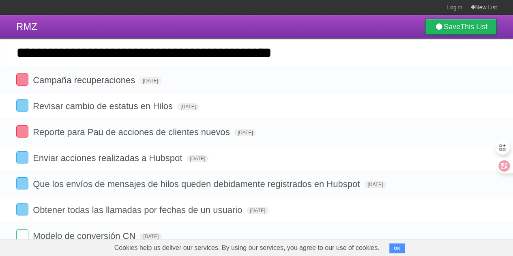 The image size is (513, 256). Describe the element at coordinates (247, 248) in the screenshot. I see `span: Cookies help us deliver our services. By using our services, you agree to our use of cookies.` at that location.